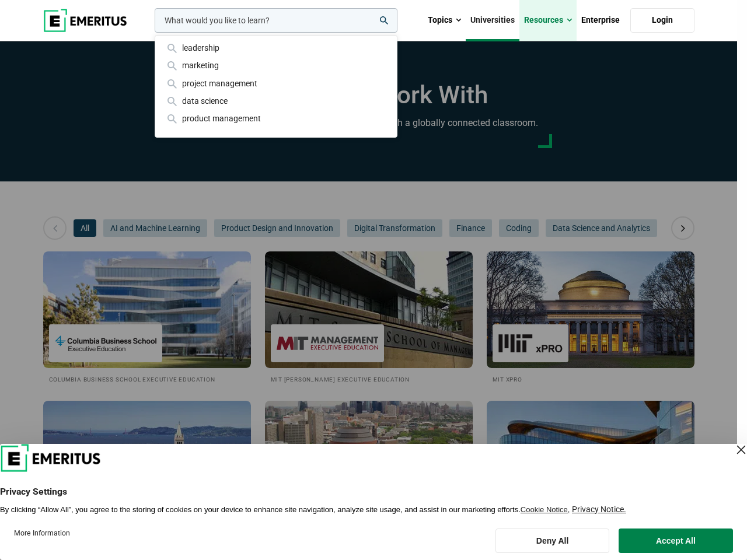 This screenshot has width=747, height=560. I want to click on input: woocommerce-product-search-field-0, so click(276, 20).